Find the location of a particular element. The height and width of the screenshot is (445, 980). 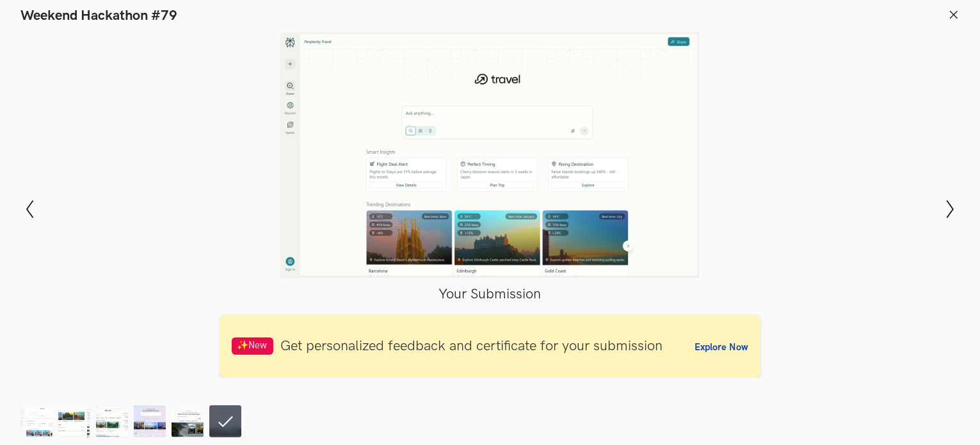

img: Perplexity_Travel.png is located at coordinates (112, 421).